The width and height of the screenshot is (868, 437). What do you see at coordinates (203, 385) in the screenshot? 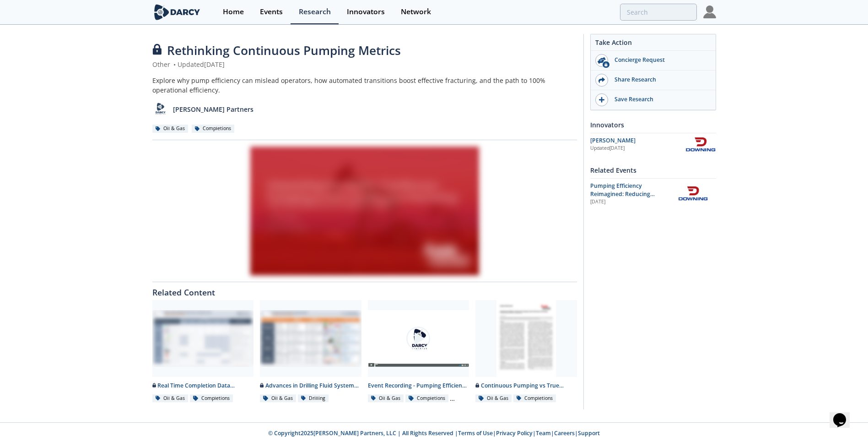
I see `div: Real Time Completion Data Aggregation - Innovator Landscape` at bounding box center [203, 385].